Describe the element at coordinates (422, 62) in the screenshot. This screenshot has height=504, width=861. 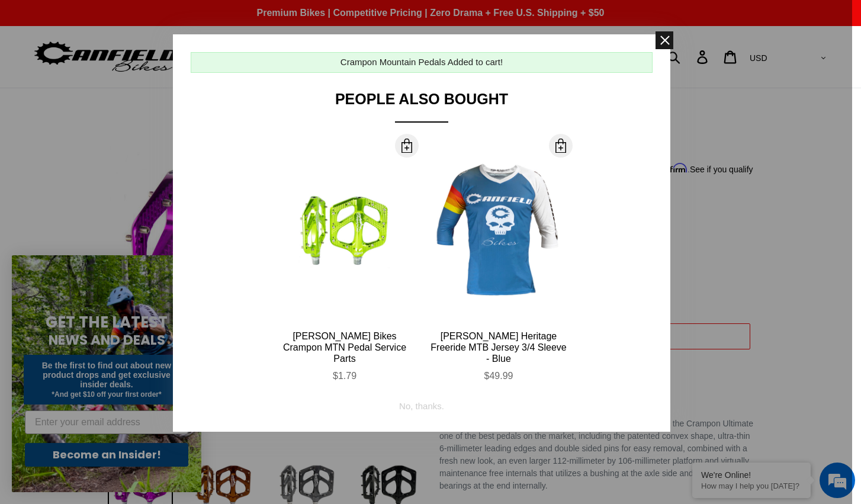
I see `div: Crampon Mountain Pedals Added to cart!` at that location.